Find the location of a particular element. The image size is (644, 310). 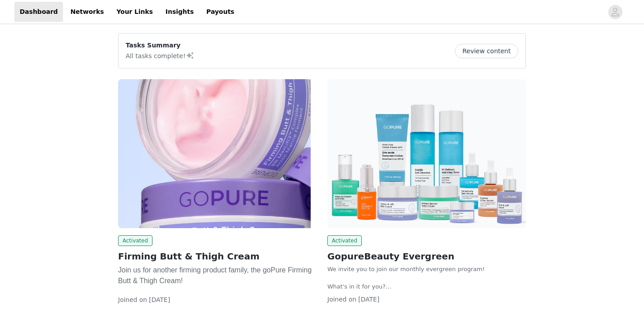

h2: GopureBeauty Evergreen is located at coordinates (427, 256).